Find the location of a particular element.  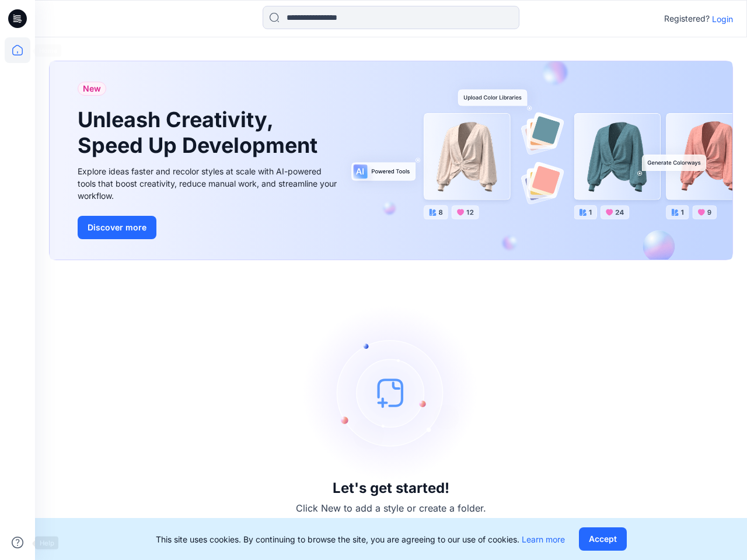

button: Accept is located at coordinates (603, 539).